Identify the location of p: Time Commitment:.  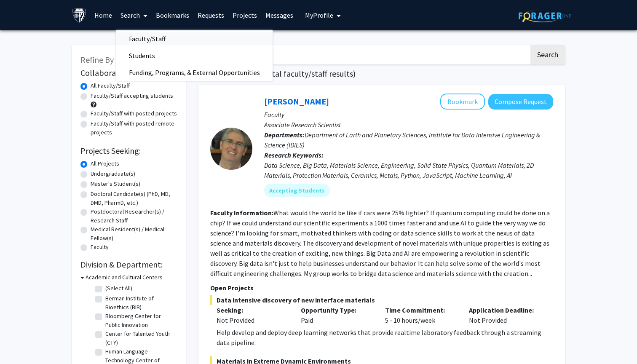
(421, 310).